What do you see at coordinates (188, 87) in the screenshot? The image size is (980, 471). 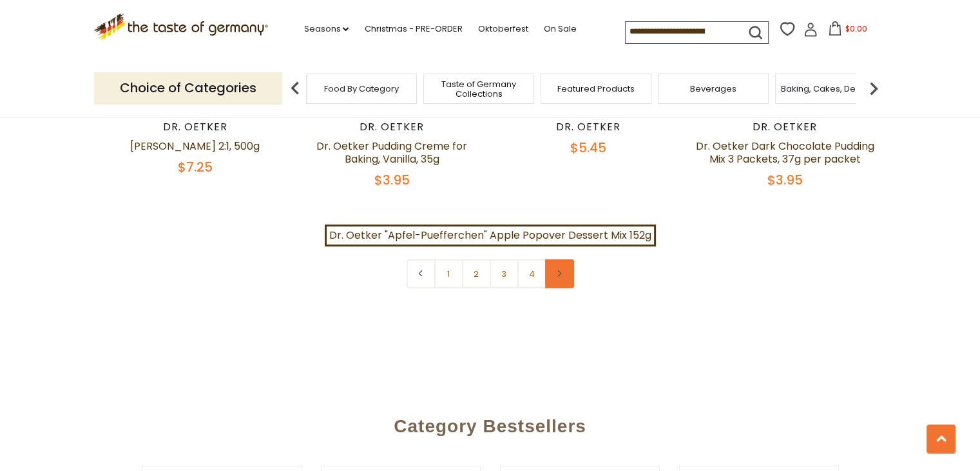 I see `p: Choice of Categories` at bounding box center [188, 87].